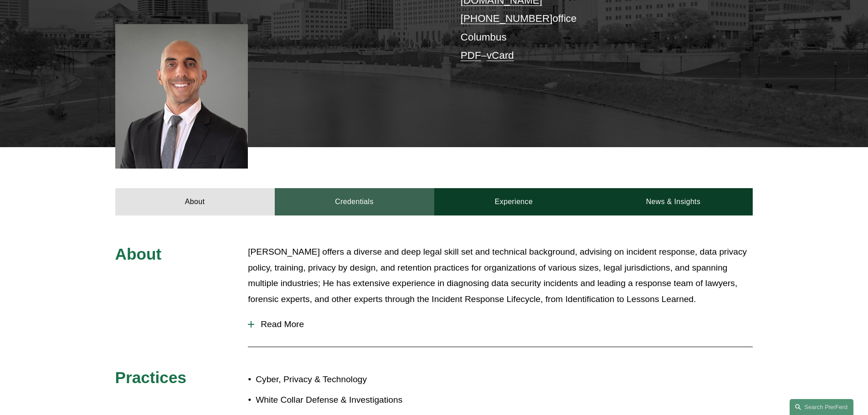 This screenshot has width=868, height=415. Describe the element at coordinates (673, 202) in the screenshot. I see `a: News & Insights` at that location.